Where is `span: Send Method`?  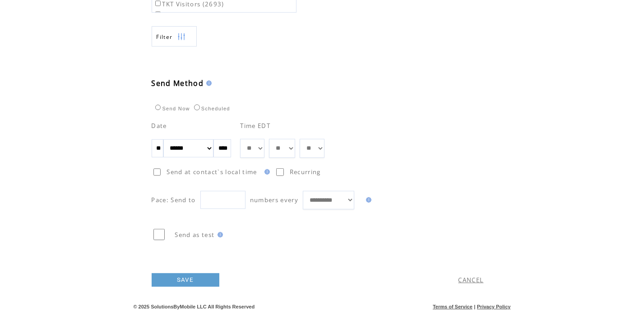
span: Send Method is located at coordinates (178, 83).